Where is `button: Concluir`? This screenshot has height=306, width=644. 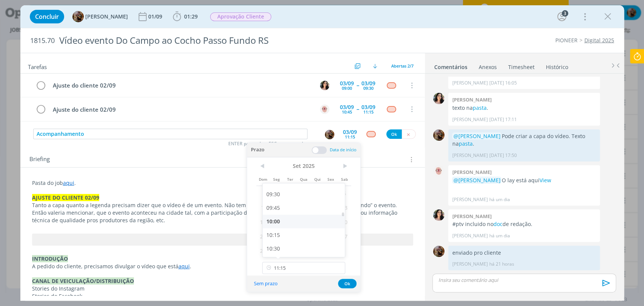 button: Concluir is located at coordinates (47, 16).